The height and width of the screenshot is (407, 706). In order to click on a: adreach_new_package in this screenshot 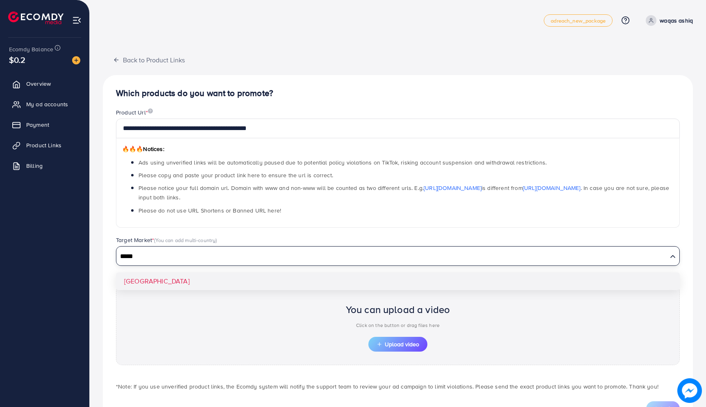, I will do `click(578, 20)`.